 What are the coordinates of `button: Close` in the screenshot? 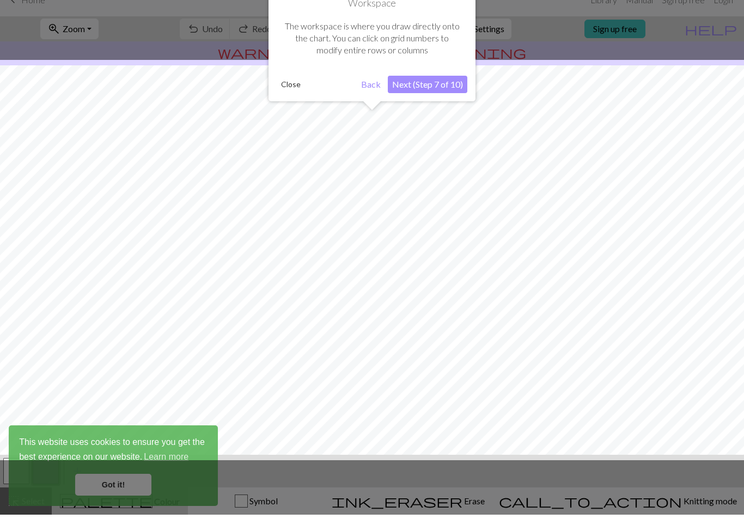 It's located at (291, 101).